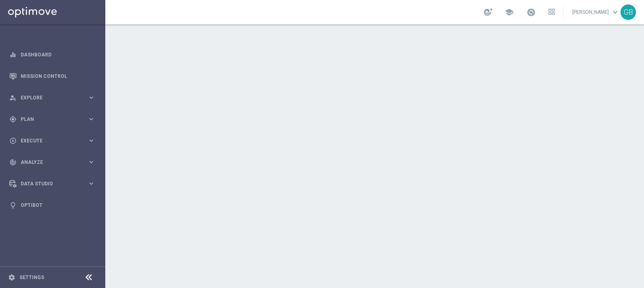 This screenshot has height=288, width=644. What do you see at coordinates (48, 98) in the screenshot?
I see `div: Explore` at bounding box center [48, 98].